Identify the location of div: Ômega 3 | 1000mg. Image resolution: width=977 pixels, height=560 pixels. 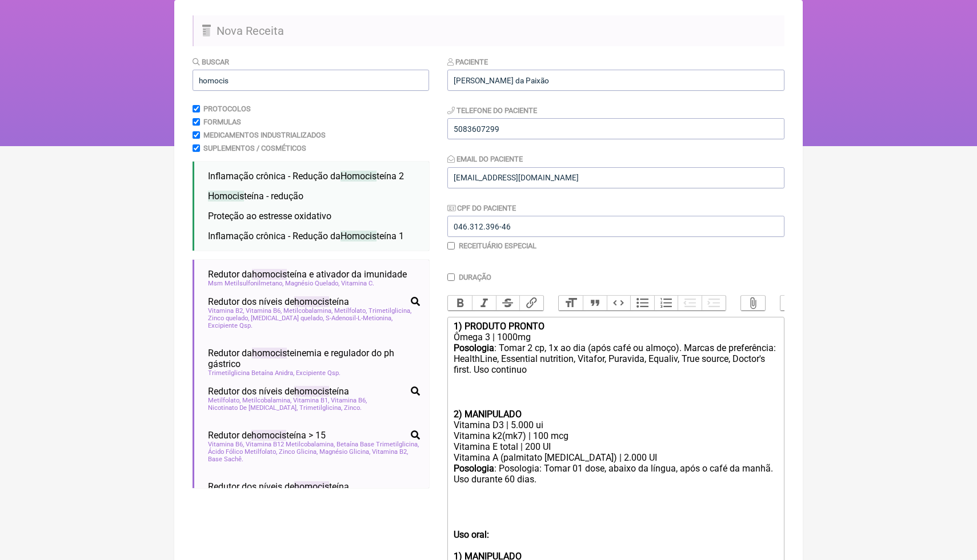
(616, 337).